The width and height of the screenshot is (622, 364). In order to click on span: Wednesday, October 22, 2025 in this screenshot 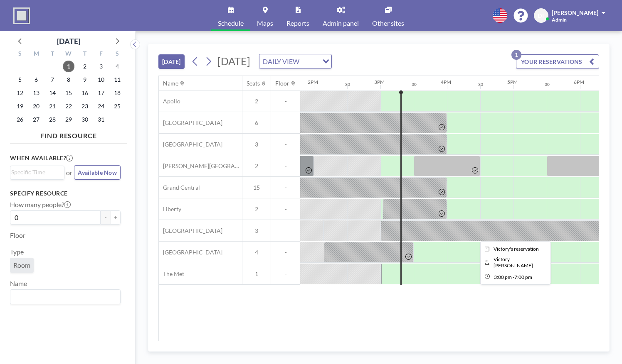, I will do `click(69, 106)`.